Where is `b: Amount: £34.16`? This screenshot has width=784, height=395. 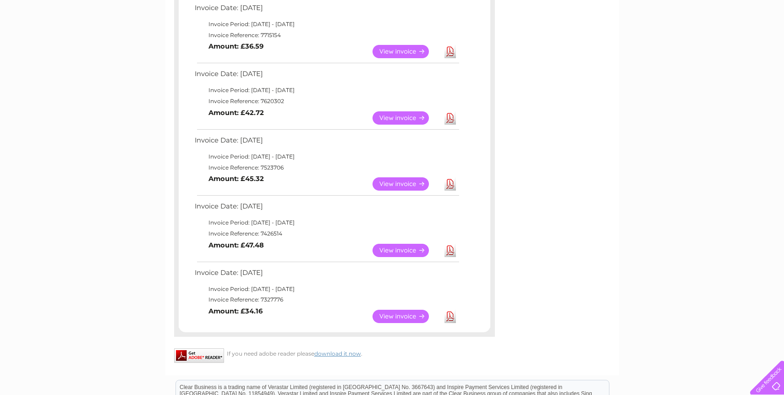
b: Amount: £34.16 is located at coordinates (236, 311).